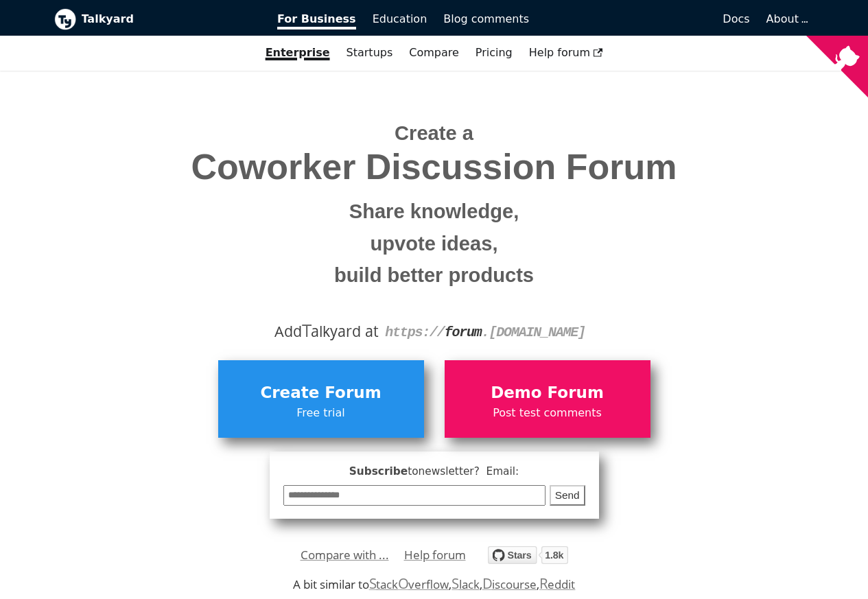 The image size is (868, 599). I want to click on span: R, so click(543, 584).